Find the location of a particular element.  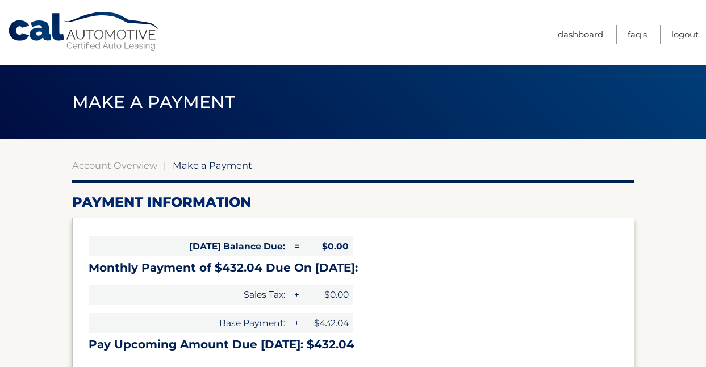

span: $432.04 is located at coordinates (328, 323).